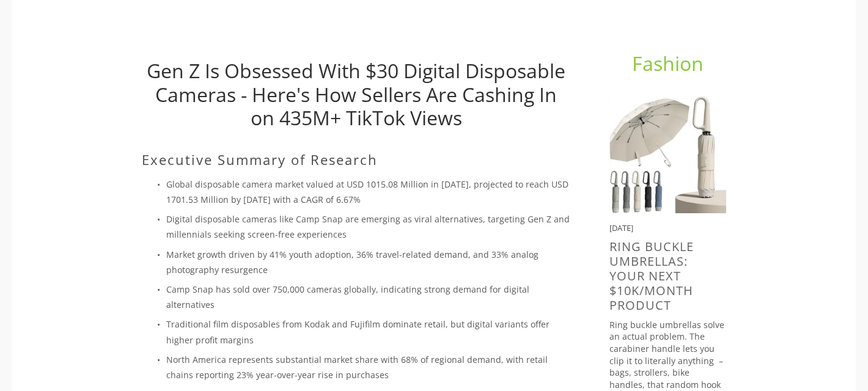  What do you see at coordinates (368, 297) in the screenshot?
I see `p: Camp Snap has sold over 750,000 cameras globally, indicating strong demand for digital alternatives` at bounding box center [368, 297].